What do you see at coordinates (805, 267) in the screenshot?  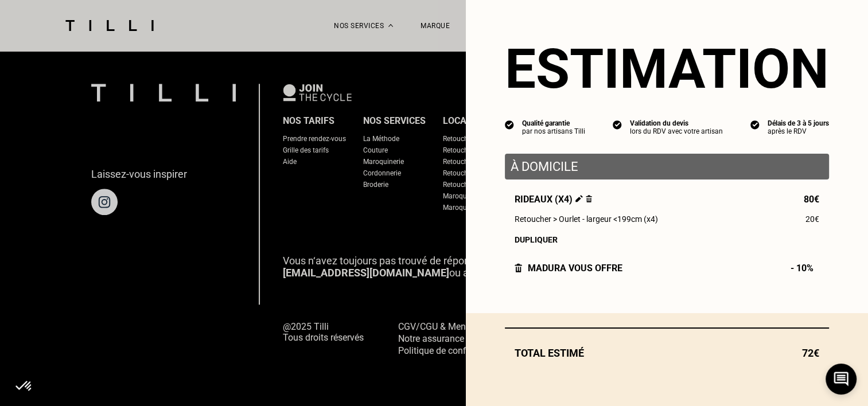 I see `span: - 10%` at bounding box center [805, 267].